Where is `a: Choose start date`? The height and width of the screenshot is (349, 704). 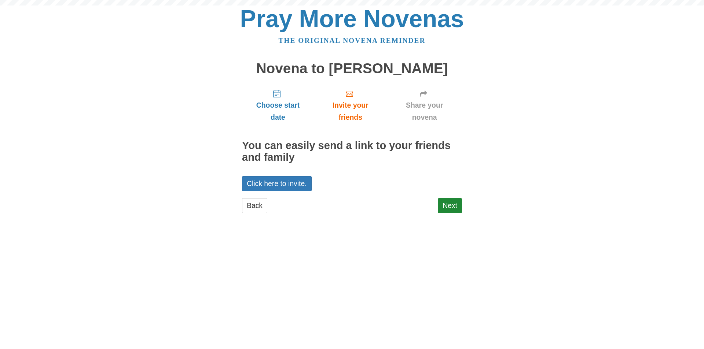 a: Choose start date is located at coordinates (278, 105).